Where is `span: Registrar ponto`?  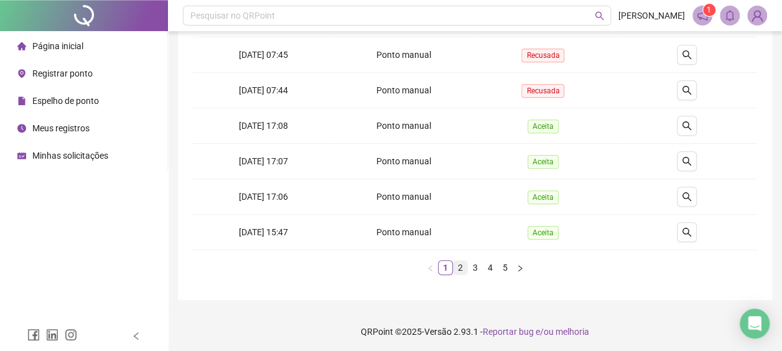 span: Registrar ponto is located at coordinates (62, 73).